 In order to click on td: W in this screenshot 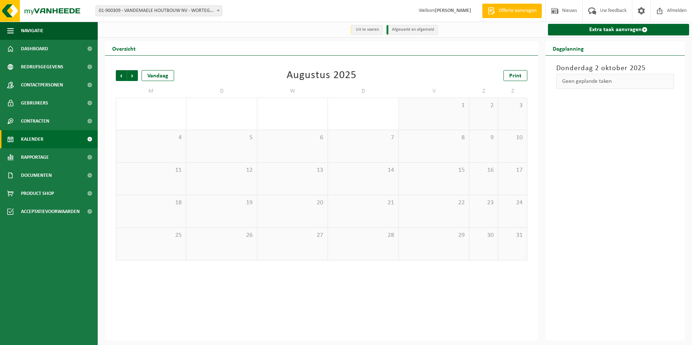, I will do `click(292, 91)`.